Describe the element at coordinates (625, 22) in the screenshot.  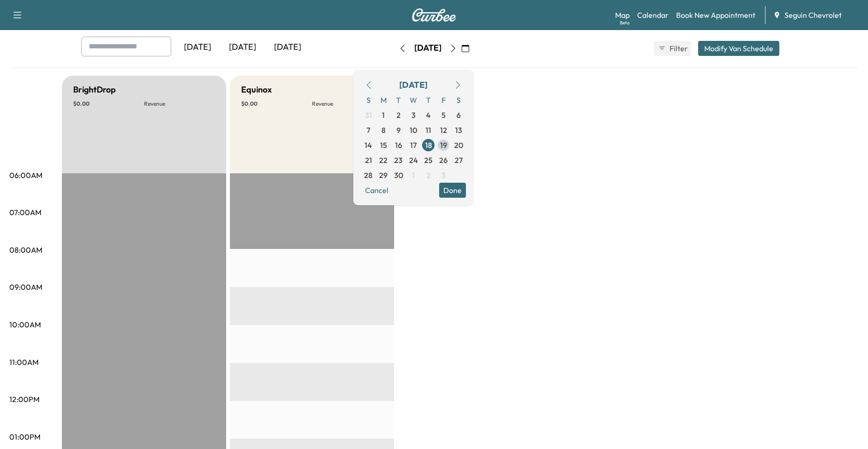
I see `div: Beta` at that location.